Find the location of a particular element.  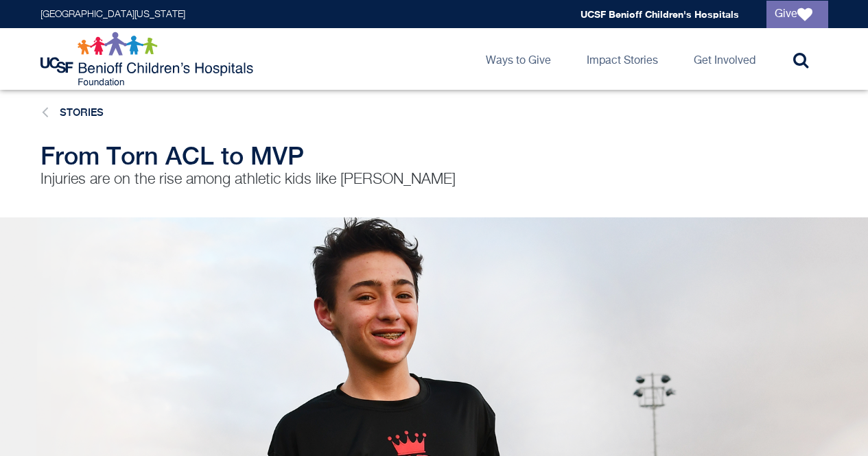

a: Stories is located at coordinates (82, 112).